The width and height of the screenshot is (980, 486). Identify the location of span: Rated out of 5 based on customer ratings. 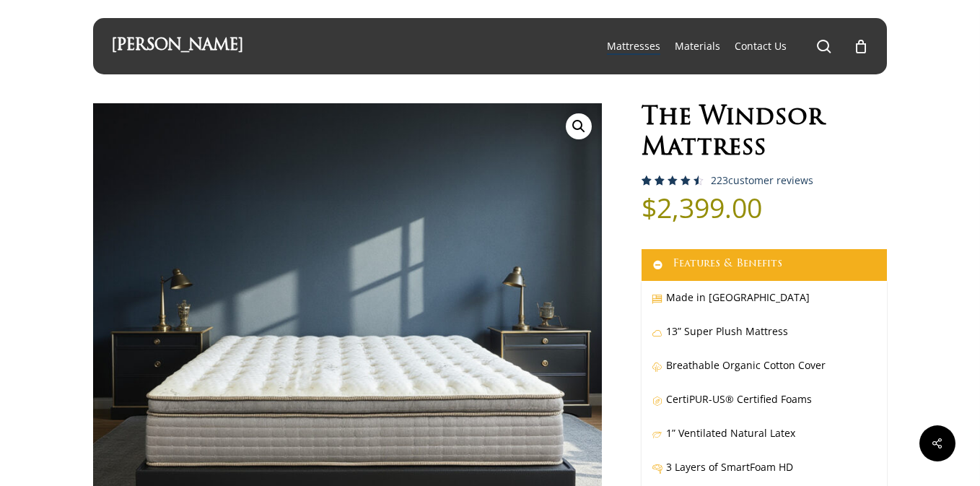
(669, 211).